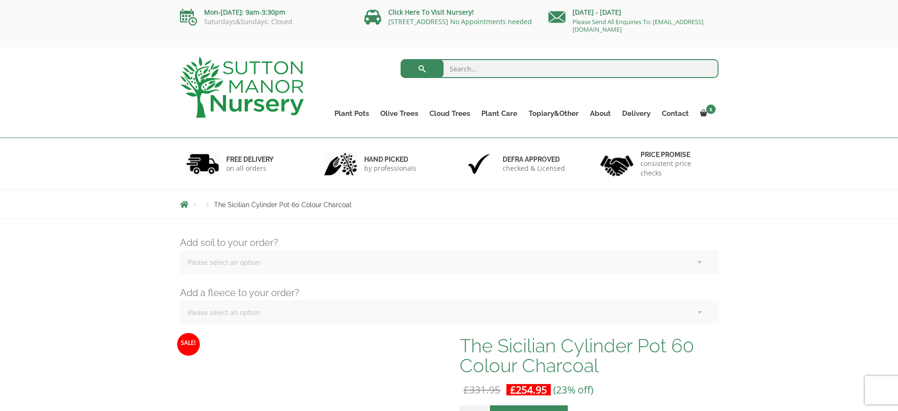 This screenshot has height=411, width=898. What do you see at coordinates (482, 389) in the screenshot?
I see `bdi: 331.95` at bounding box center [482, 389].